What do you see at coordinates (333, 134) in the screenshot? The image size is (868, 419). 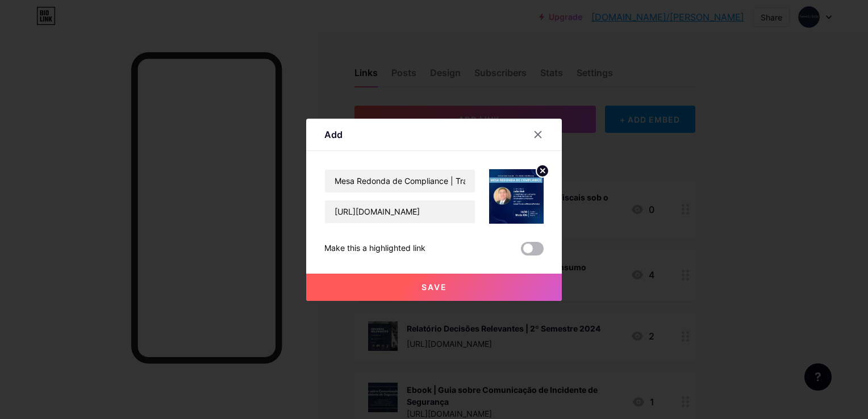 I see `div: Add` at bounding box center [333, 134].